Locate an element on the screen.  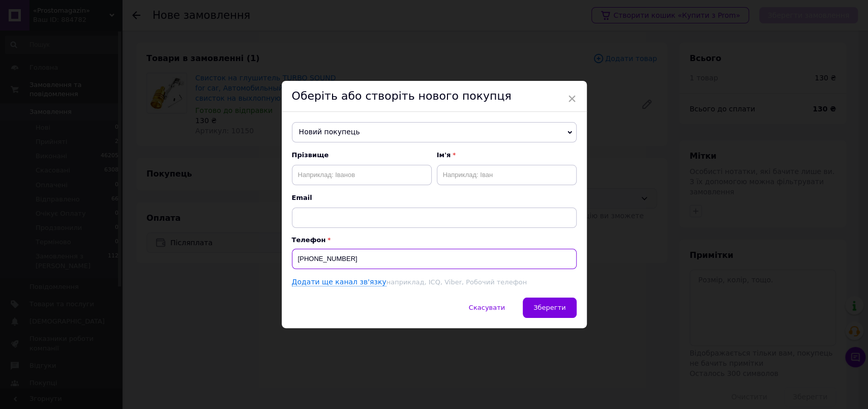
span: наприклад, ICQ, Viber, Робочий телефон is located at coordinates (457, 282).